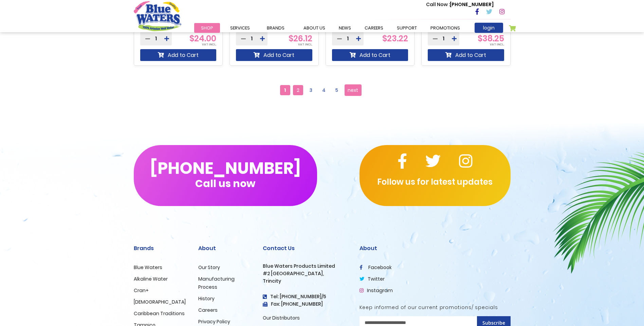  What do you see at coordinates (298, 90) in the screenshot?
I see `span: 2` at bounding box center [298, 90].